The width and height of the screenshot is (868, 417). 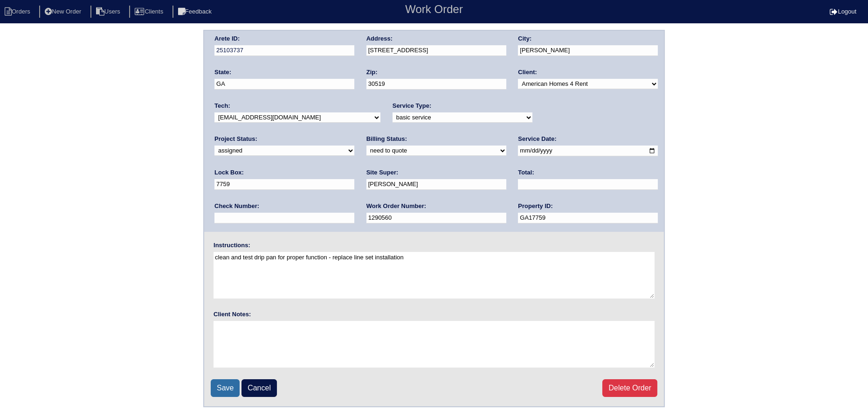 I want to click on label: City:, so click(x=524, y=39).